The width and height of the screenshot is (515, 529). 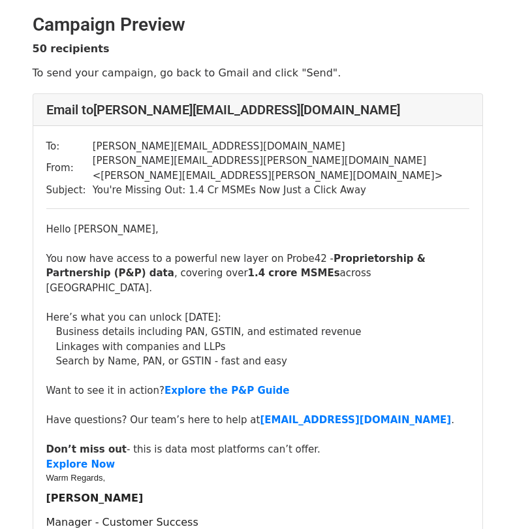 What do you see at coordinates (71, 48) in the screenshot?
I see `strong: 50 recipients` at bounding box center [71, 48].